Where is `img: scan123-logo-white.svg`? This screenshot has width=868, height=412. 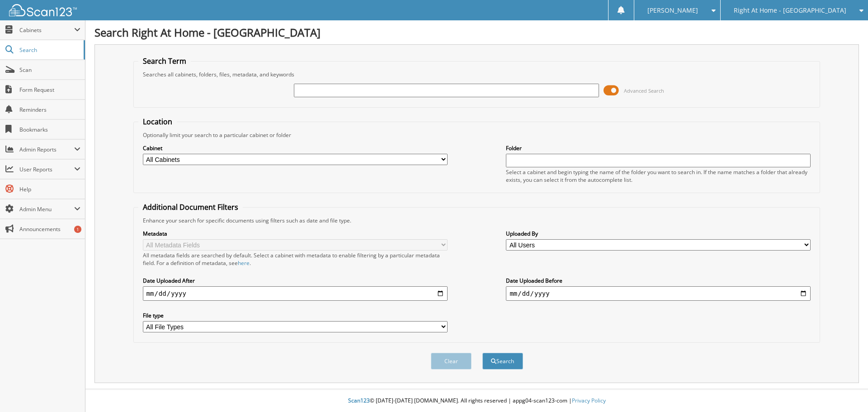
img: scan123-logo-white.svg is located at coordinates (43, 10).